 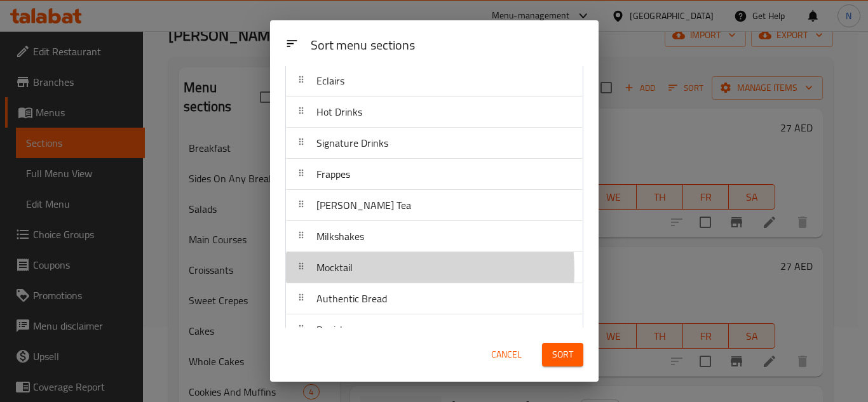 What do you see at coordinates (434, 143) in the screenshot?
I see `div: Signature Drinks` at bounding box center [434, 143].